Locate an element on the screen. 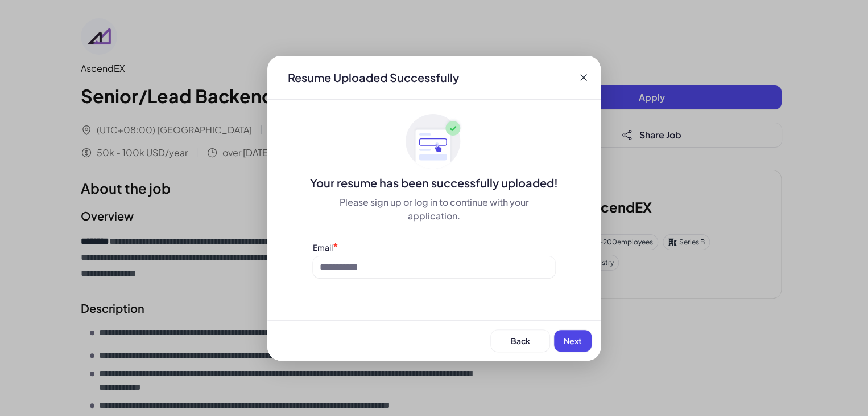 The height and width of the screenshot is (416, 868). img: ApplyedMaskGroup3.svg is located at coordinates (434, 142).